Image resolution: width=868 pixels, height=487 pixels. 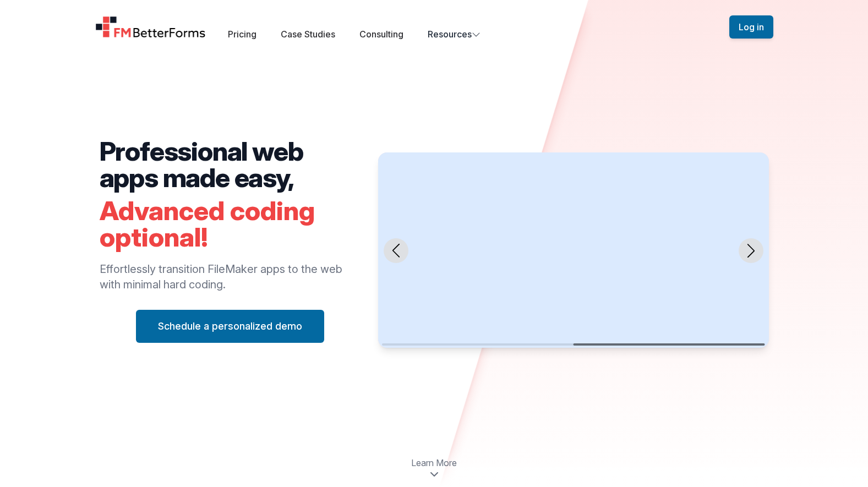 What do you see at coordinates (308, 35) in the screenshot?
I see `a: Case Studies` at bounding box center [308, 35].